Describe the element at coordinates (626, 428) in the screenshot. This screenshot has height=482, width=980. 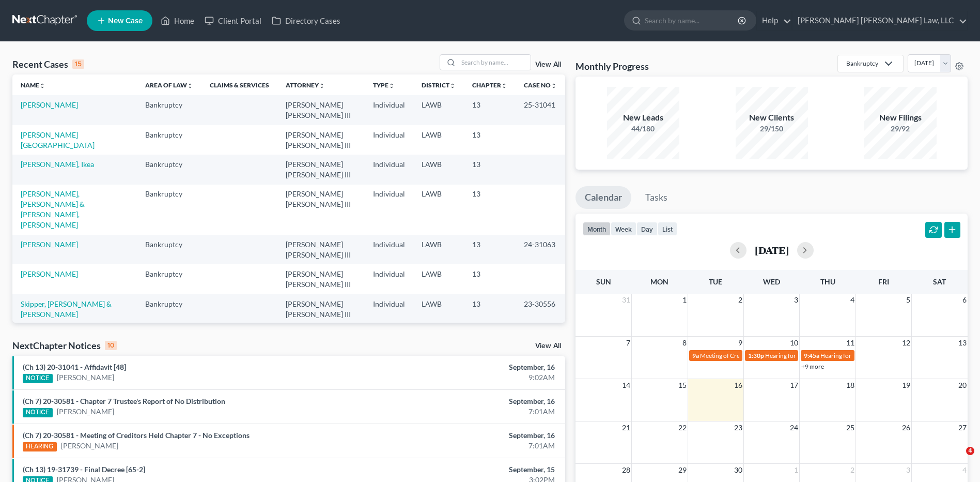
I see `span: 21` at that location.